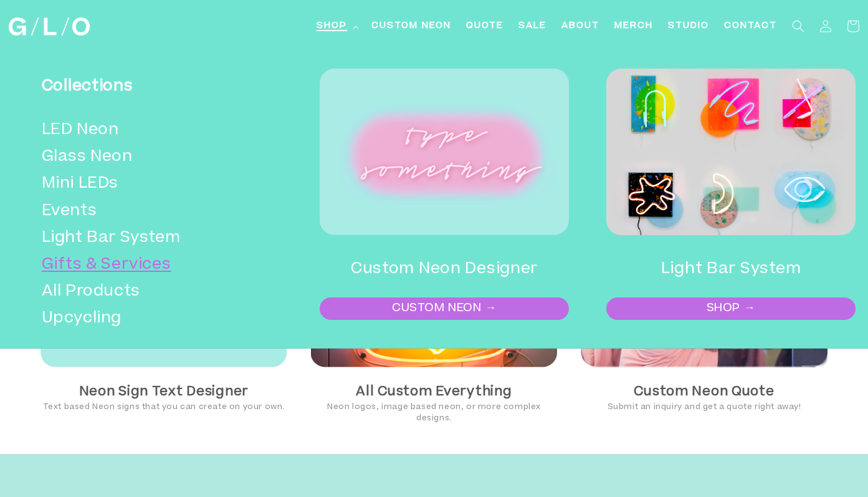 This screenshot has width=868, height=497. I want to click on img: Image 2, so click(731, 151).